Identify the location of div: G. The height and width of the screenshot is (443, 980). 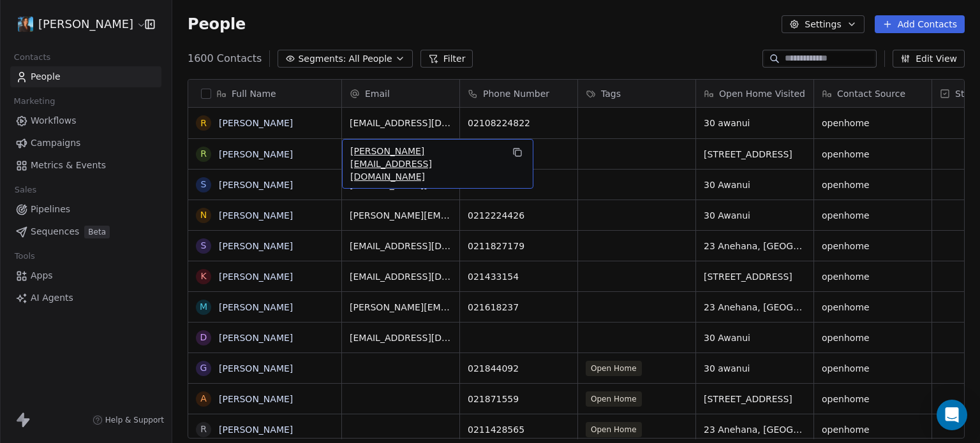
(204, 368).